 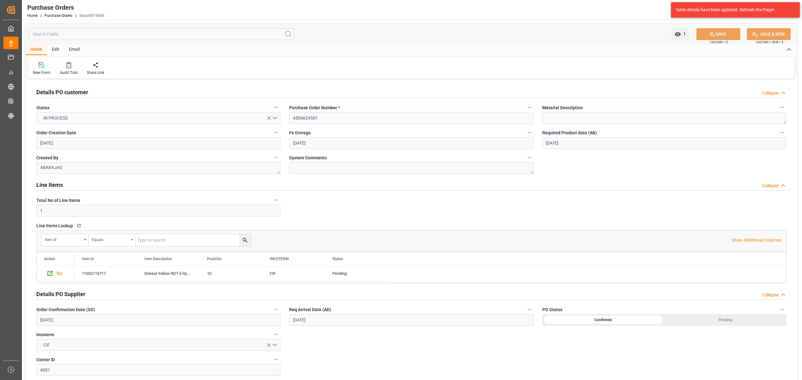 What do you see at coordinates (63, 239) in the screenshot?
I see `div: Item Id` at bounding box center [63, 239].